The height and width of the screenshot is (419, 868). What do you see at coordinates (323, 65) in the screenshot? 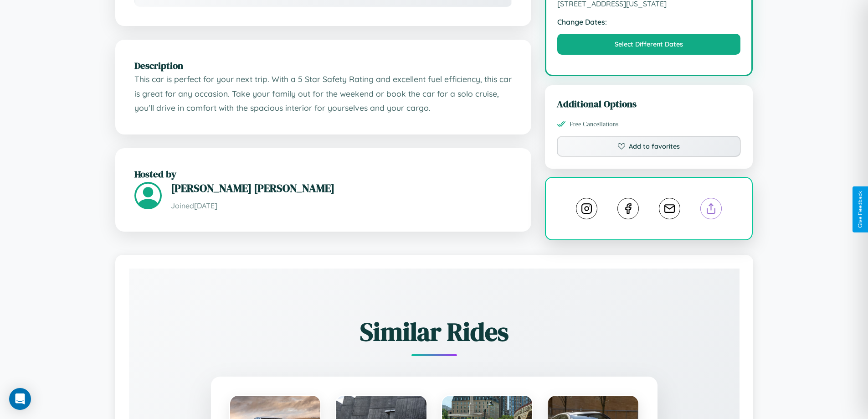
I see `h2: Description` at bounding box center [323, 65].